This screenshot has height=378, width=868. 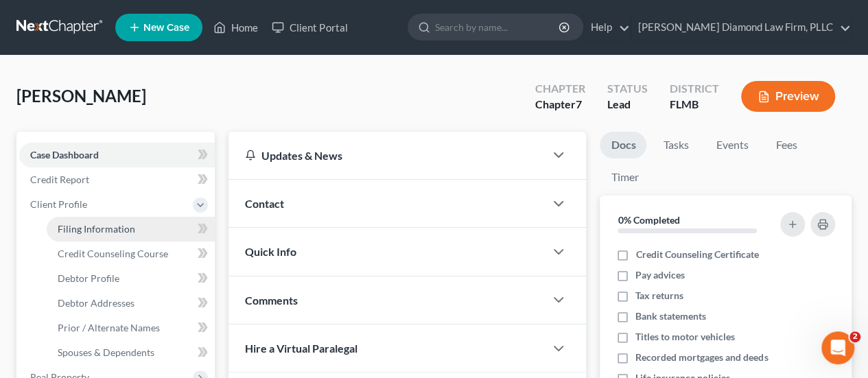 I want to click on button: Preview, so click(x=788, y=96).